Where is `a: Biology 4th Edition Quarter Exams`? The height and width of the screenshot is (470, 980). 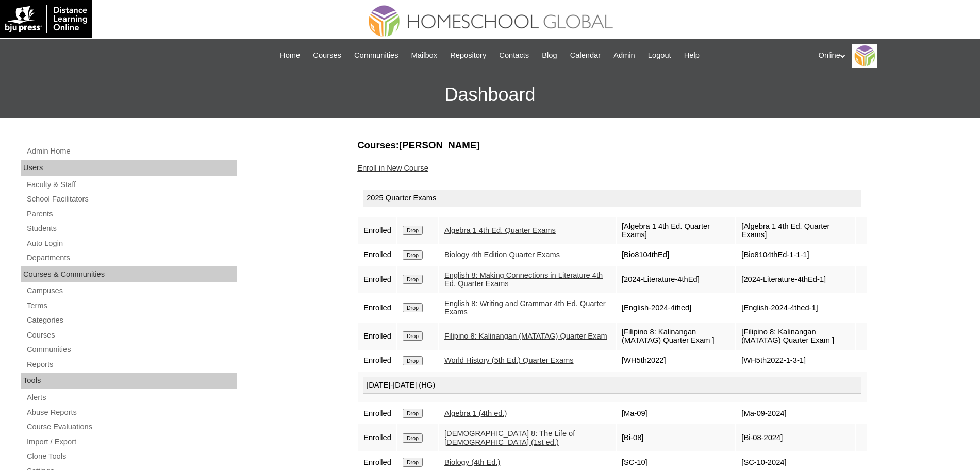
a: Biology 4th Edition Quarter Exams is located at coordinates (502, 255).